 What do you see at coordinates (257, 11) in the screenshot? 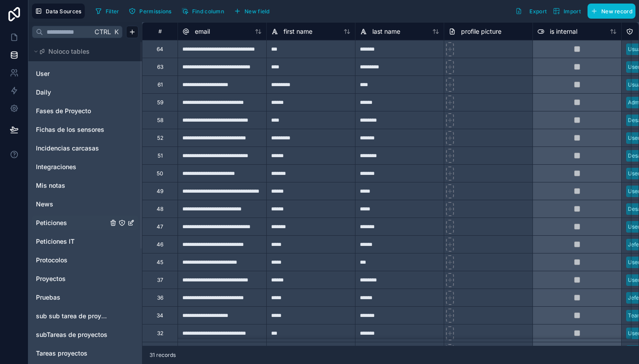
I see `span: New field` at bounding box center [257, 11].